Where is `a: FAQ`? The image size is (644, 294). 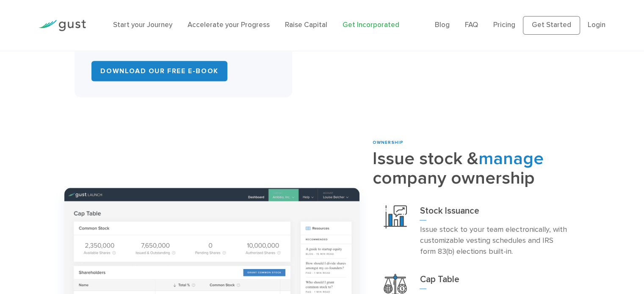 a: FAQ is located at coordinates (471, 25).